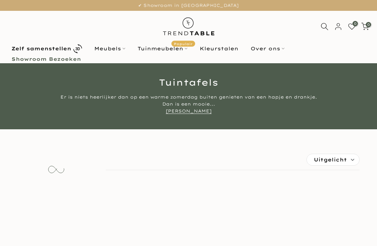  What do you see at coordinates (219, 49) in the screenshot?
I see `a: Kleurstalen` at bounding box center [219, 49].